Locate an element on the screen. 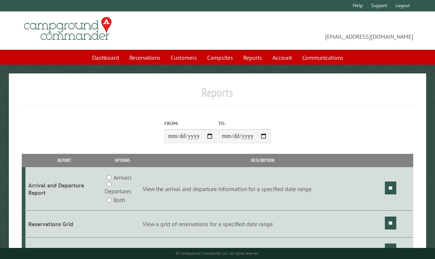 This screenshot has height=259, width=435. label: Arrivals is located at coordinates (123, 177).